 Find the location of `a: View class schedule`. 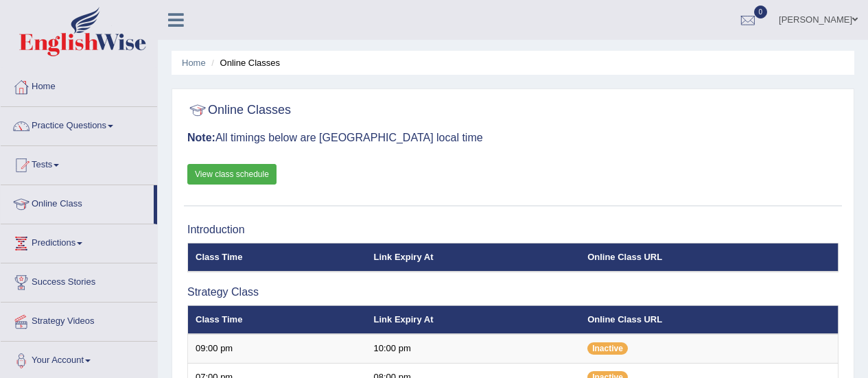

a: View class schedule is located at coordinates (231, 174).